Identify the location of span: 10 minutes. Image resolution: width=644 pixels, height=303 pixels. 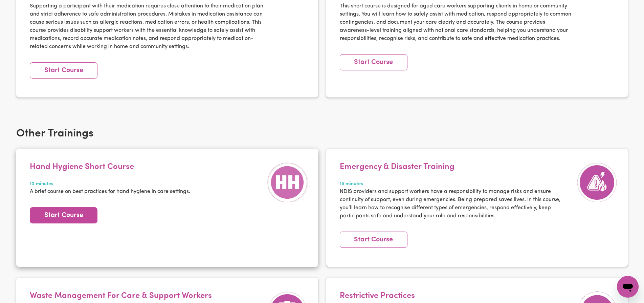
(110, 184).